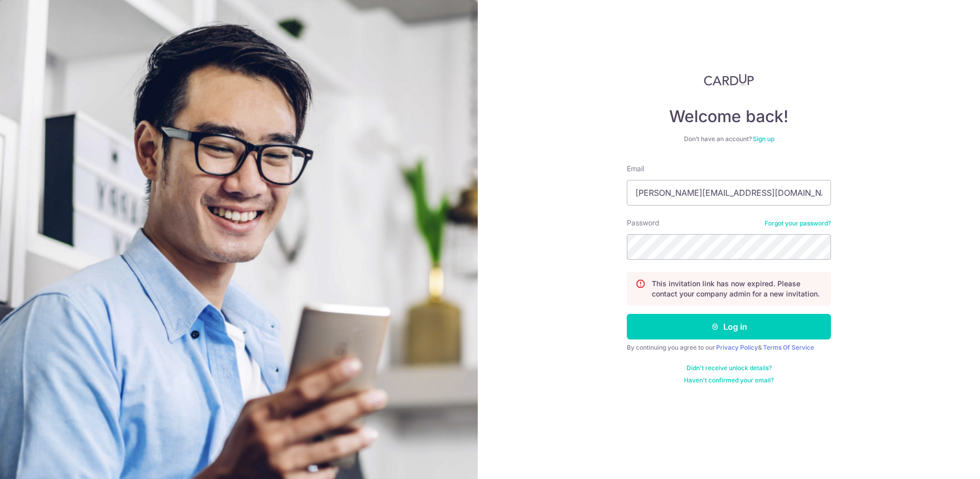 The width and height of the screenshot is (980, 479). What do you see at coordinates (737, 347) in the screenshot?
I see `a: Privacy Policy` at bounding box center [737, 347].